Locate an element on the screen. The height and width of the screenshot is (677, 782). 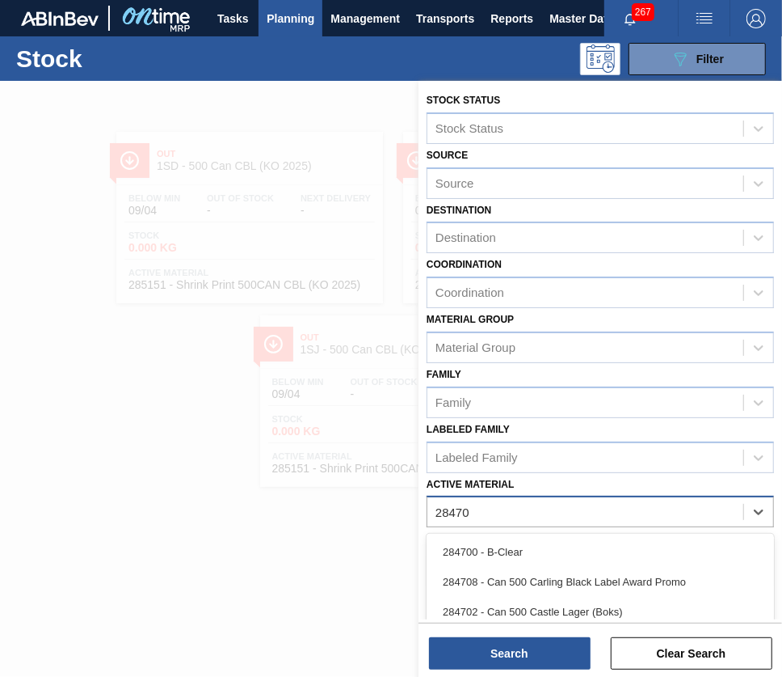
label: Material Group is located at coordinates (470, 319).